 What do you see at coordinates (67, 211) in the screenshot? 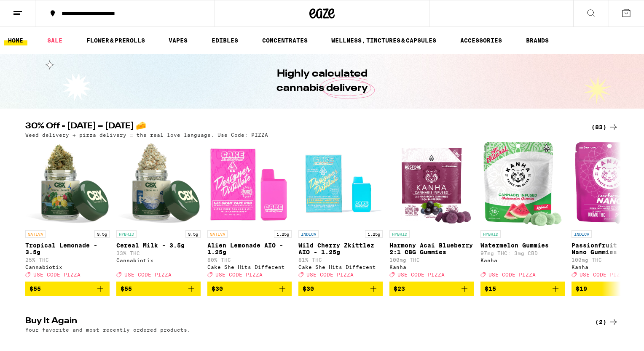
I see `a: Open page for Tropical Lemonade - 3.5g from Cannabiotix` at bounding box center [67, 211].